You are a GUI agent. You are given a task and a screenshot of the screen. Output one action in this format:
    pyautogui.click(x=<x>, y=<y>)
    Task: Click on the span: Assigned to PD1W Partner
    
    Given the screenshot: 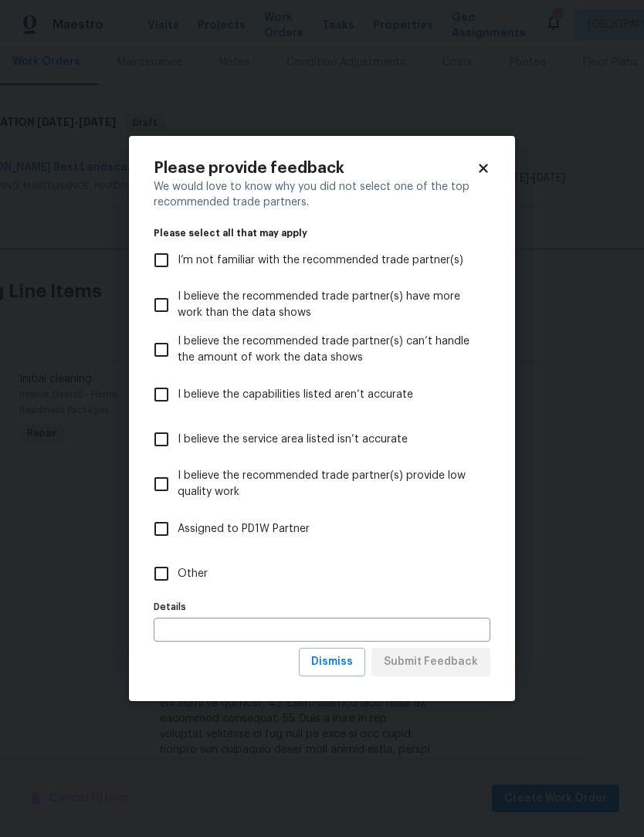 What is the action you would take?
    pyautogui.click(x=243, y=529)
    